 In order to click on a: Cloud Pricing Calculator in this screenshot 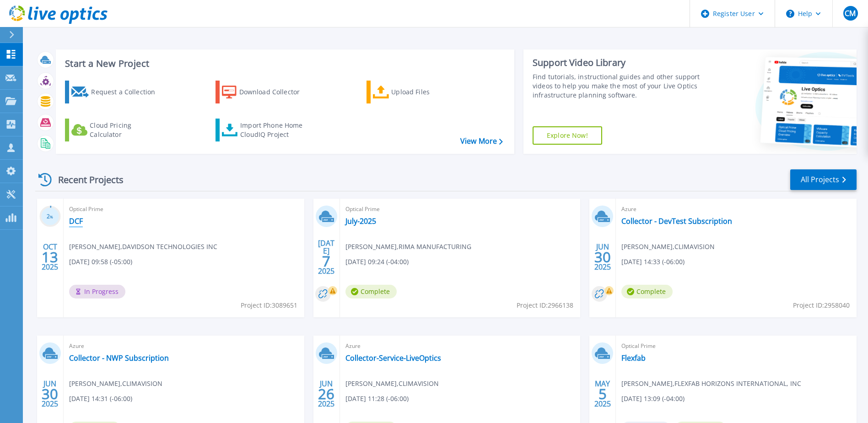, I will do `click(116, 130)`.